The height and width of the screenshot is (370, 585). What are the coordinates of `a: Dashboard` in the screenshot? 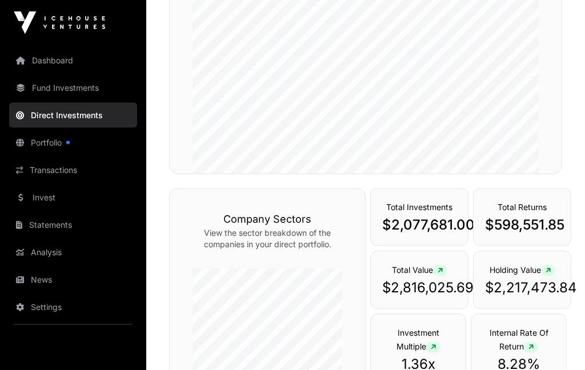 It's located at (73, 61).